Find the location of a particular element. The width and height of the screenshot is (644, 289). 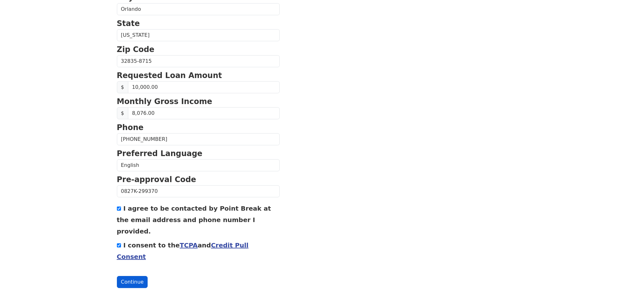

p: Monthly Gross Income is located at coordinates (198, 102).